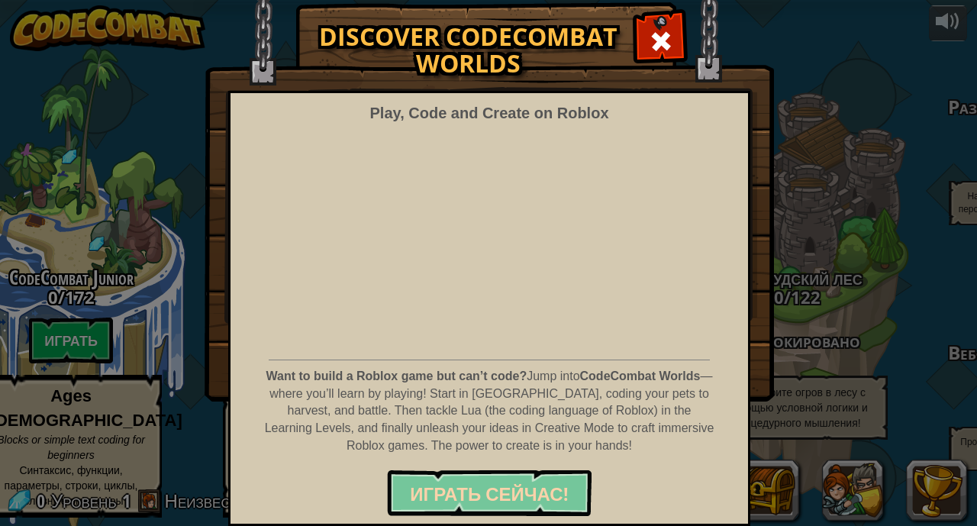 This screenshot has height=526, width=977. What do you see at coordinates (489, 494) in the screenshot?
I see `span: Играть Сейчас!` at bounding box center [489, 494].